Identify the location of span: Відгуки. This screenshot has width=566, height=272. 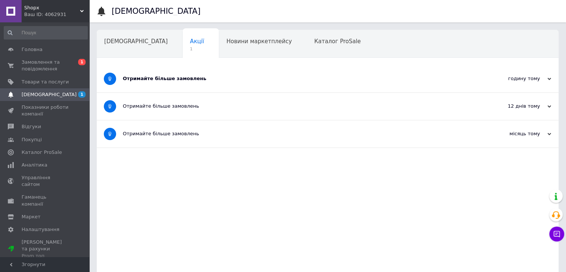
(31, 127).